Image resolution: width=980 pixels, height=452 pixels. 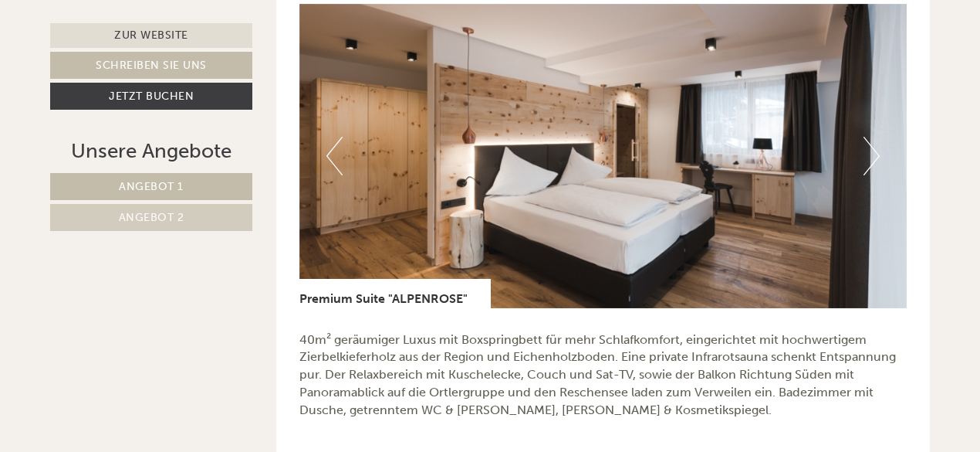 What do you see at coordinates (141, 80) in the screenshot?
I see `small: 11:52` at bounding box center [141, 80].